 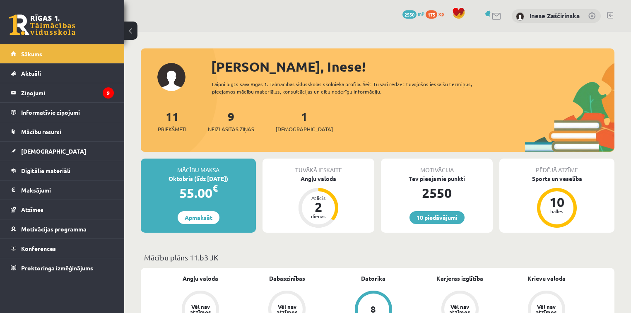 I want to click on div: Pēdējā atzīme, so click(x=557, y=166).